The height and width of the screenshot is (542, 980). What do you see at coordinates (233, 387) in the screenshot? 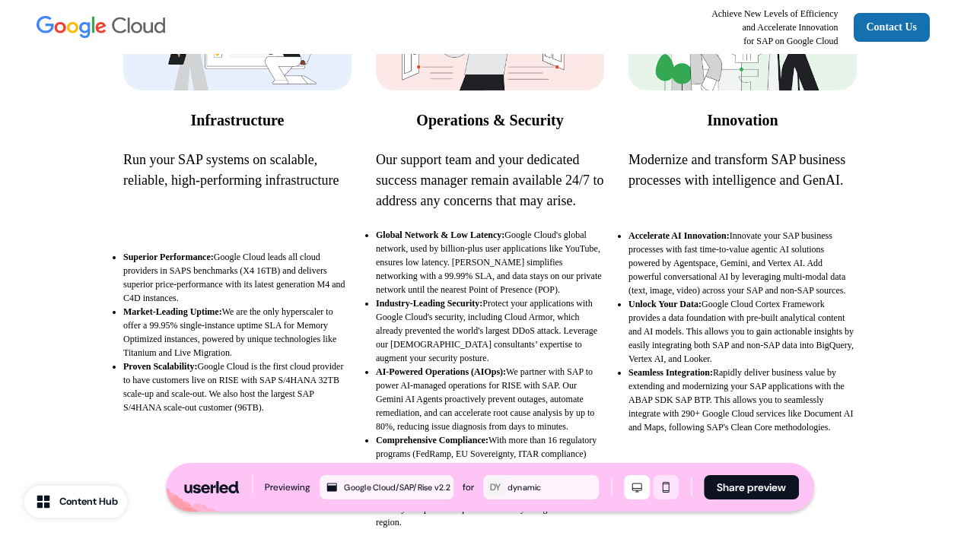
I see `p: Google Cloud is the first cloud provider to have customers live on RISE with SAP S/4HANA 32TB sca...` at bounding box center [233, 387].